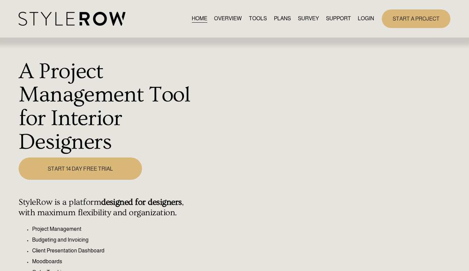 The image size is (469, 271). Describe the element at coordinates (114, 229) in the screenshot. I see `p: Project Management` at that location.